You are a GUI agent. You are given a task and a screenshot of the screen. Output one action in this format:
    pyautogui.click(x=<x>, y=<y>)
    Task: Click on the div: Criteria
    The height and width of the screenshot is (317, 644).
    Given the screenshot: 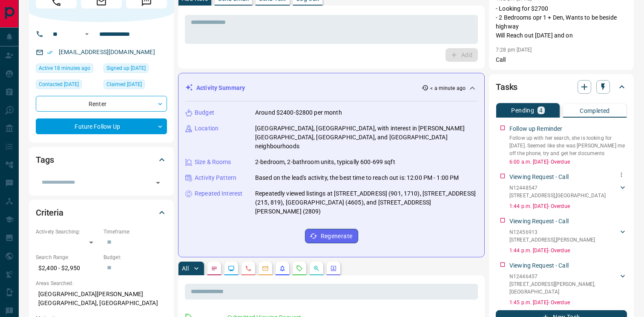 What is the action you would take?
    pyautogui.click(x=102, y=212)
    